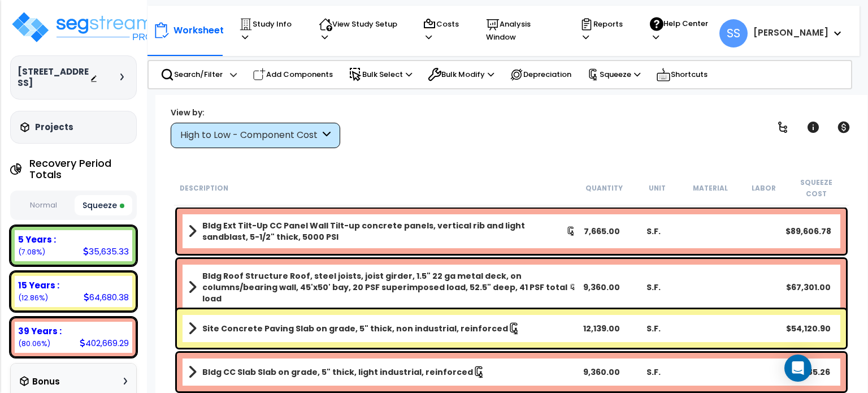 This screenshot has width=868, height=393. Describe the element at coordinates (602, 328) in the screenshot. I see `div: 12,139.00` at that location.